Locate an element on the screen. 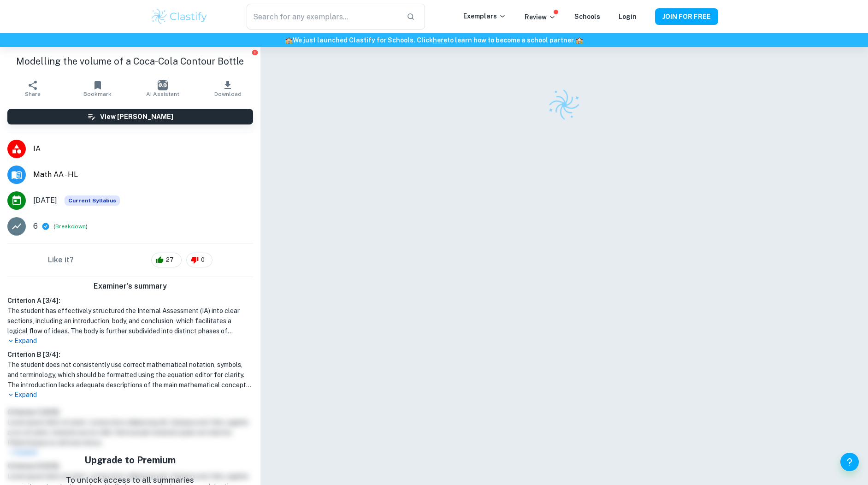 Image resolution: width=868 pixels, height=485 pixels. button: AI Assistant is located at coordinates (162, 89).